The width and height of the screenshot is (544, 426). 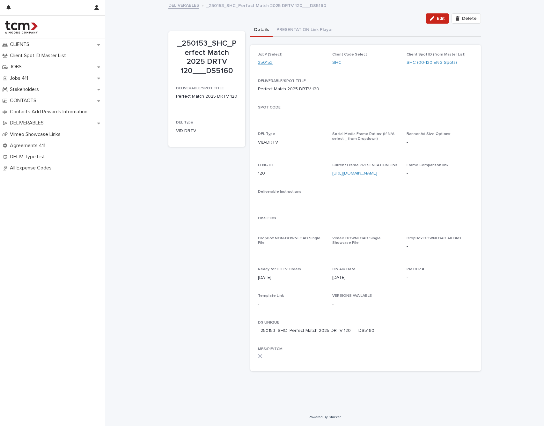 I want to click on span: Delete, so click(x=470, y=19).